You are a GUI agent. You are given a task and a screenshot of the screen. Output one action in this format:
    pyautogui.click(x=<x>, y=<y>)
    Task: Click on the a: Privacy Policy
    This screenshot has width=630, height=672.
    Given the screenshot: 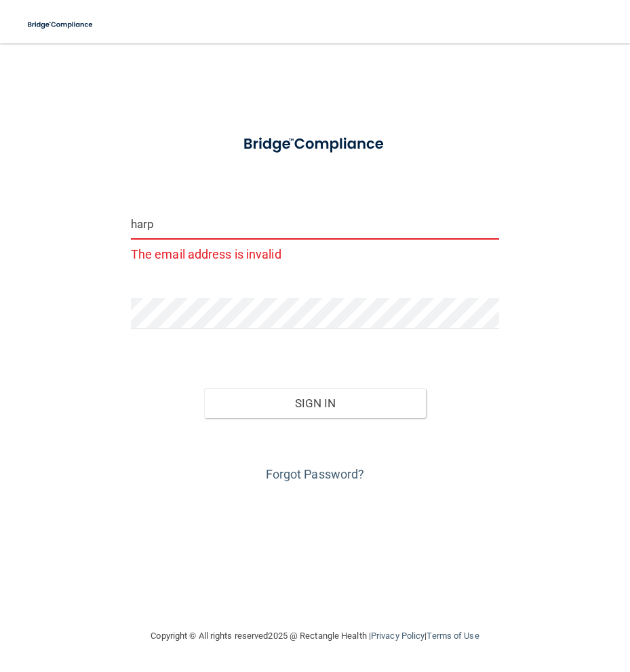 What is the action you would take?
    pyautogui.click(x=398, y=635)
    